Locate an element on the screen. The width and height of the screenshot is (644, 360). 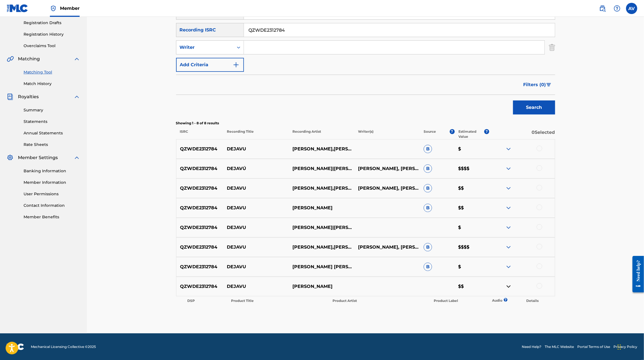
a: Annual Statements is located at coordinates (52, 133).